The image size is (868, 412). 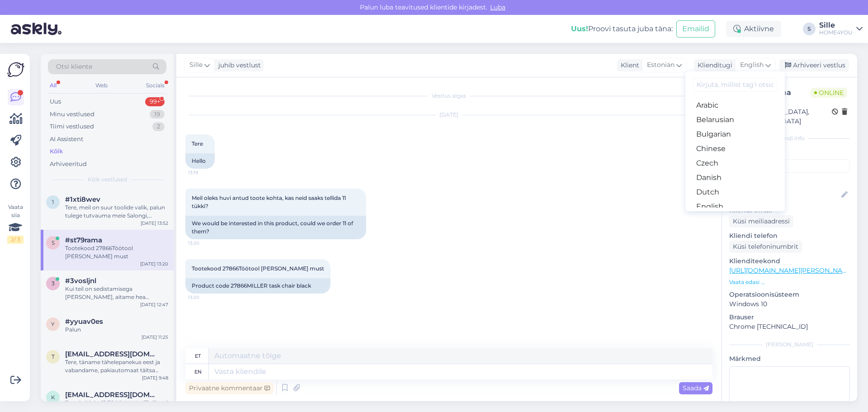 I want to click on b: Uus!, so click(x=579, y=28).